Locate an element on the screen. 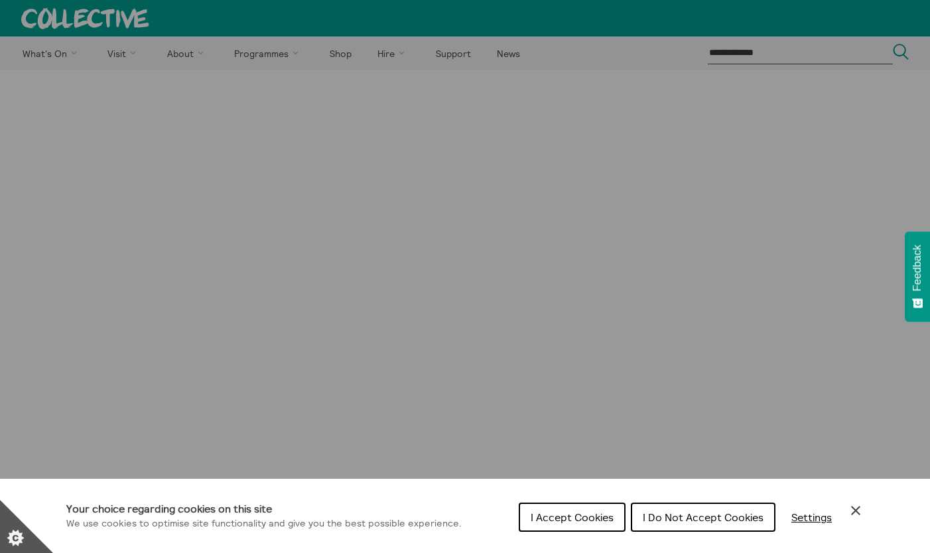  span: Feedback is located at coordinates (917, 268).